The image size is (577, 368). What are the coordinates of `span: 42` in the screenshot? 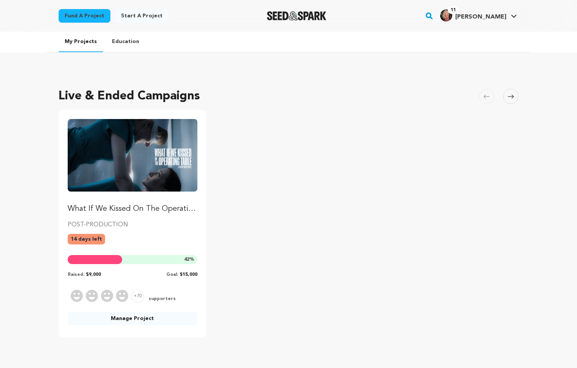 It's located at (187, 260).